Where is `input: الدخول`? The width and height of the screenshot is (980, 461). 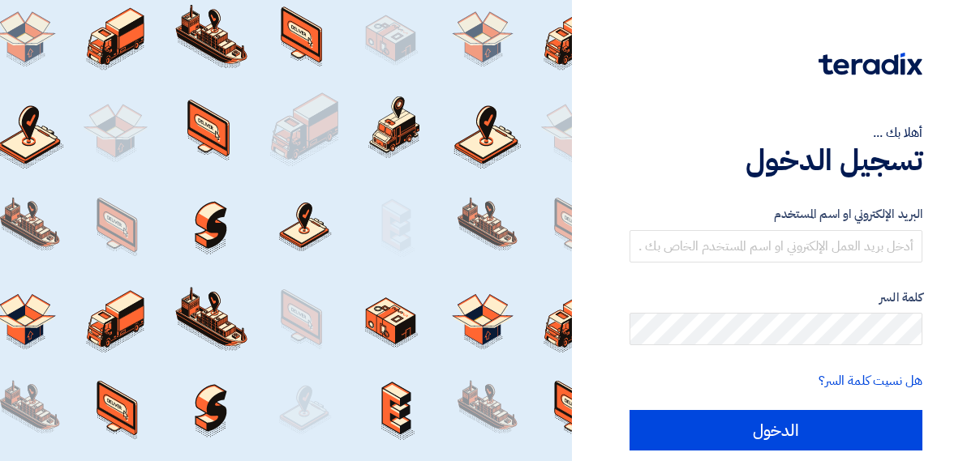
input: الدخول is located at coordinates (776, 431).